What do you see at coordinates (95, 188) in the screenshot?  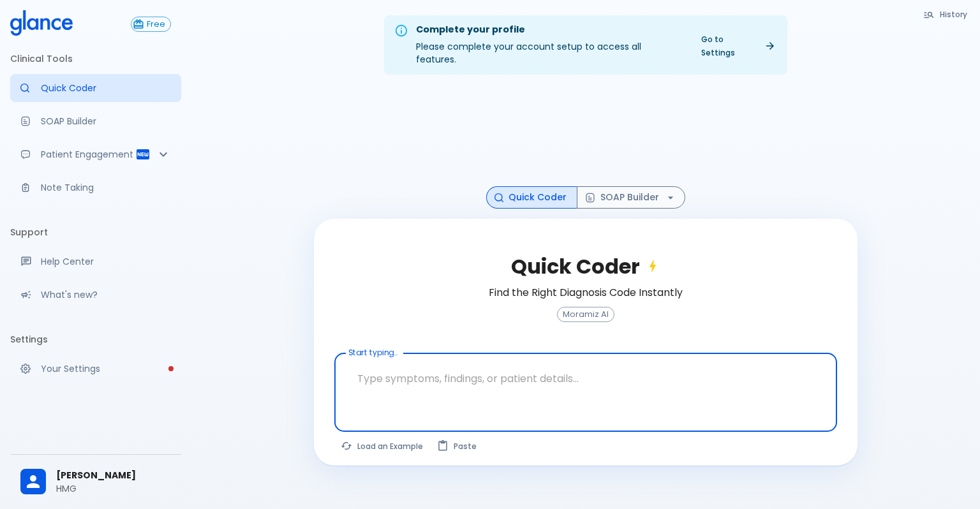 I see `a: Advanced note-taking` at bounding box center [95, 188].